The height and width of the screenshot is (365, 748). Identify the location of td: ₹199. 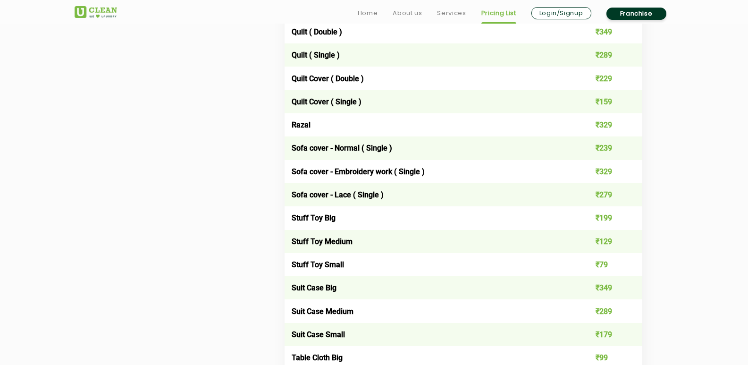
(606, 218).